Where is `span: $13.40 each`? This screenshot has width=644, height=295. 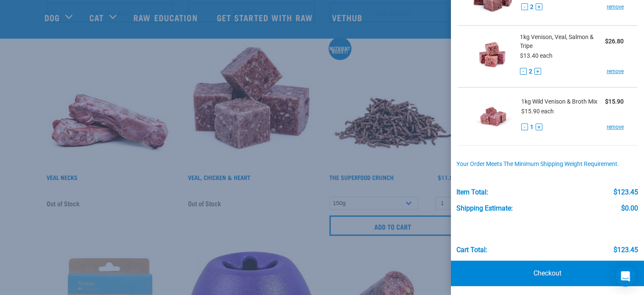 span: $13.40 each is located at coordinates (536, 56).